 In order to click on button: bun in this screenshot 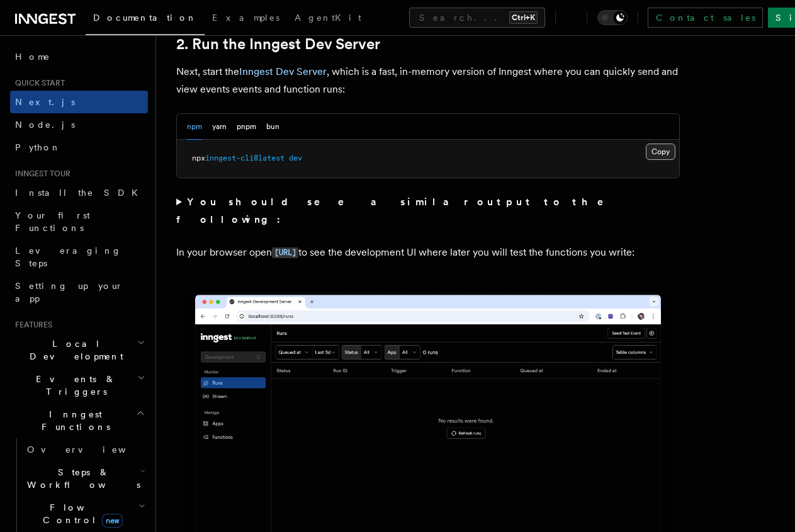, I will do `click(273, 127)`.